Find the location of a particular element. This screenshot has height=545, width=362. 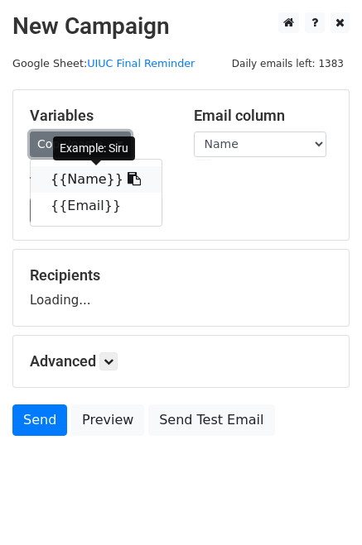

div: Loading... is located at coordinates (180, 288).